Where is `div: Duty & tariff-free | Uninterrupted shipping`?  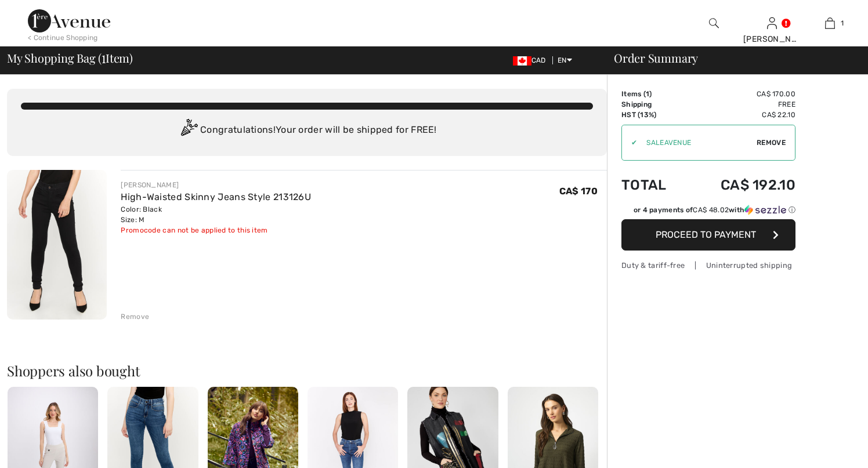 div: Duty & tariff-free | Uninterrupted shipping is located at coordinates (708, 265).